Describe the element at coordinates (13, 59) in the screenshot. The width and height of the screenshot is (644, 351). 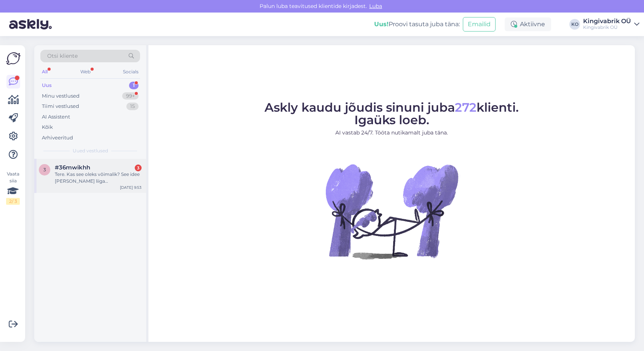
I see `img: Askly Logo` at that location.